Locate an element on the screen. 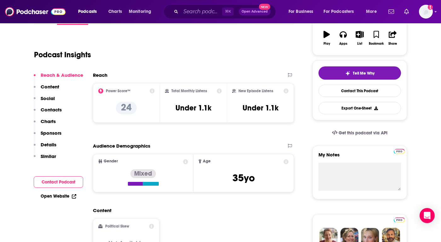  p: Content is located at coordinates (50, 87).